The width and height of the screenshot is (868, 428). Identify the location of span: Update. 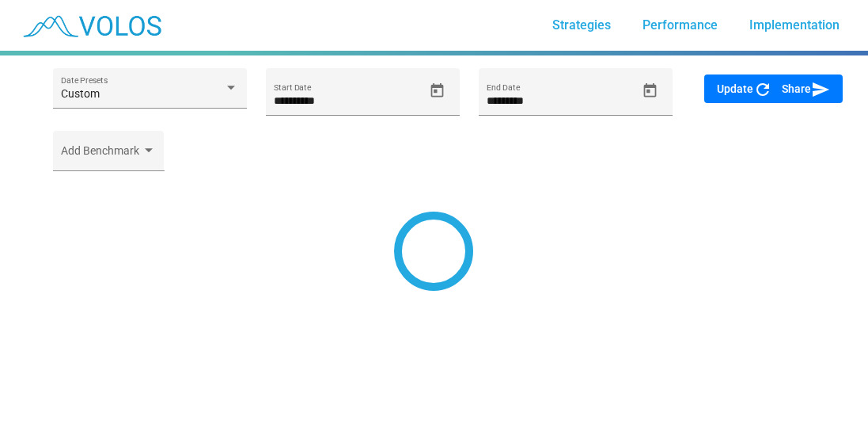
(745, 89).